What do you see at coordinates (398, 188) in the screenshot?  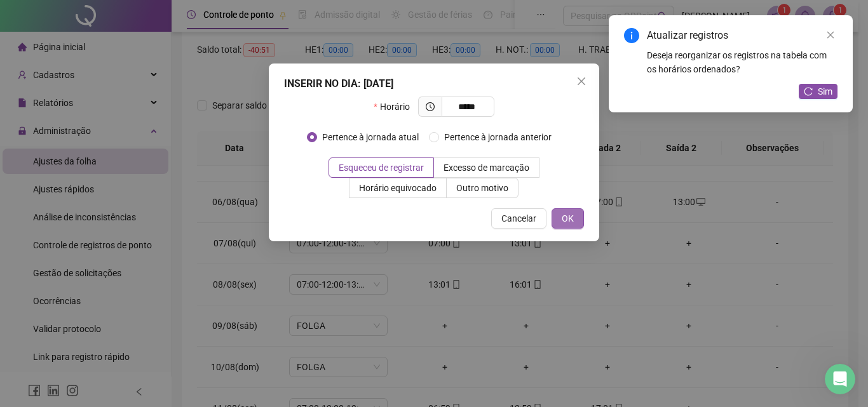 I see `span: Horário equivocado` at bounding box center [398, 188].